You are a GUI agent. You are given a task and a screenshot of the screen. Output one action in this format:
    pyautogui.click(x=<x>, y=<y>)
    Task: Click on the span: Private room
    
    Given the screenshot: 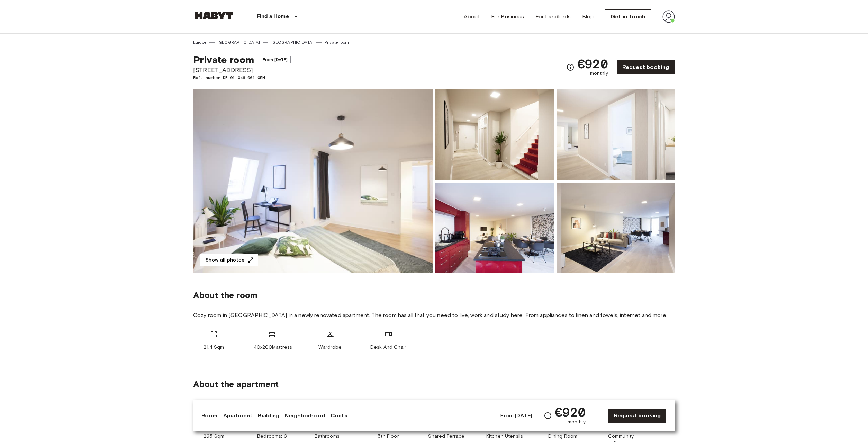 What is the action you would take?
    pyautogui.click(x=224, y=60)
    